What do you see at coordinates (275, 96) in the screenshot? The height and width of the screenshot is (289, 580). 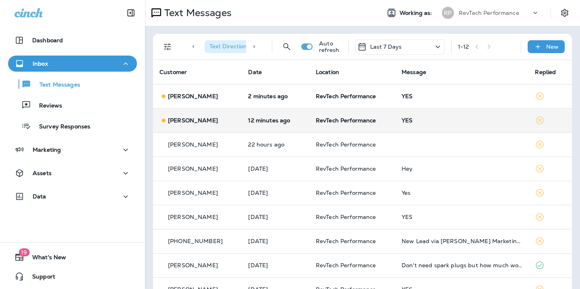 I see `p: Sep 3, 2025 11:29 AM` at bounding box center [275, 96].